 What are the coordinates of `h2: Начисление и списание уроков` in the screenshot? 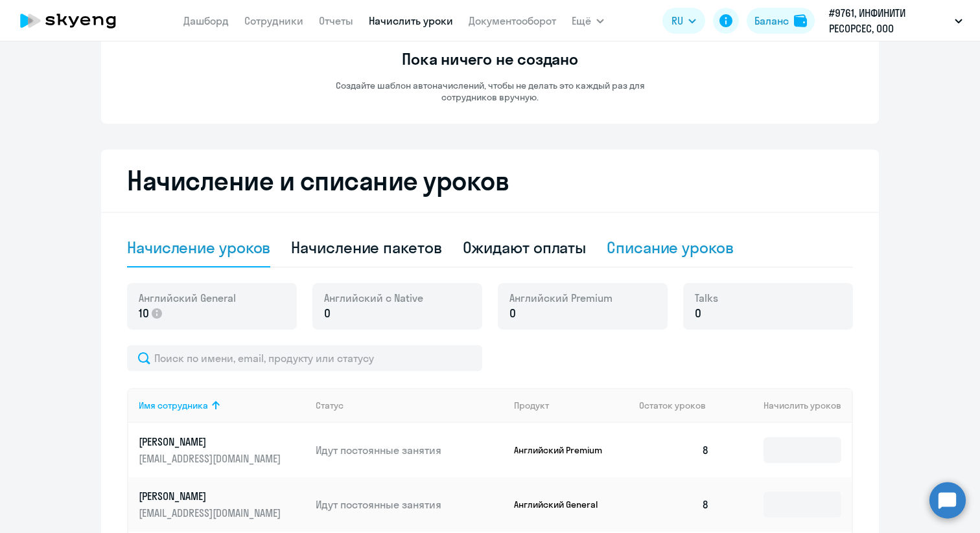 It's located at (490, 181).